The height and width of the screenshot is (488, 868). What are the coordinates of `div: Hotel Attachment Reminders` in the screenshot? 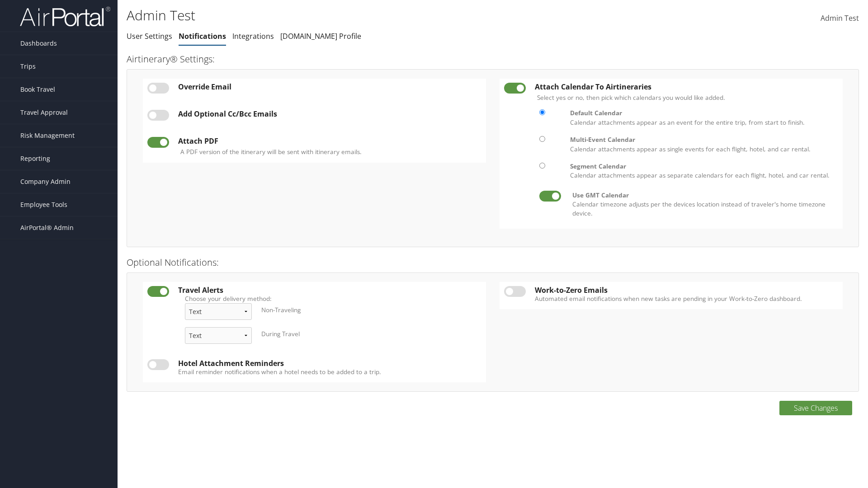 It's located at (329, 364).